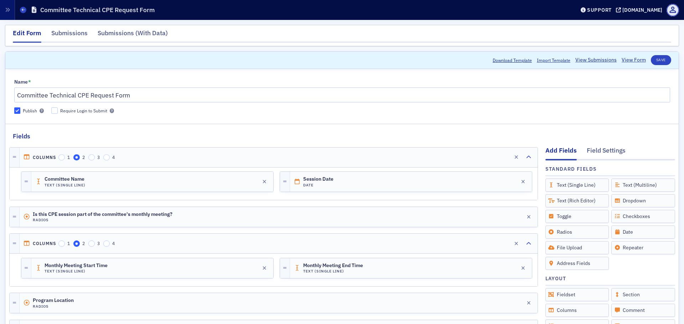 The height and width of the screenshot is (324, 684). I want to click on div: Radios, so click(577, 232).